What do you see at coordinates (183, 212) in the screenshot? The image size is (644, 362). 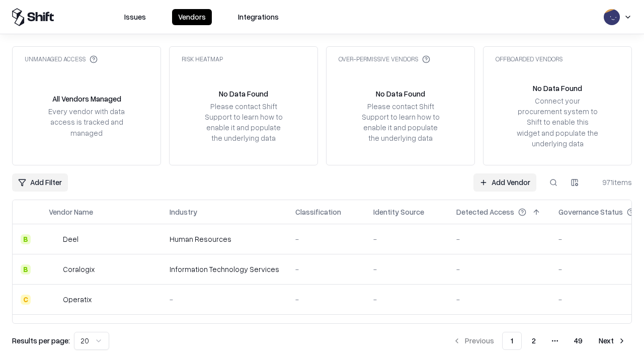 I see `div: Industry` at bounding box center [183, 212].